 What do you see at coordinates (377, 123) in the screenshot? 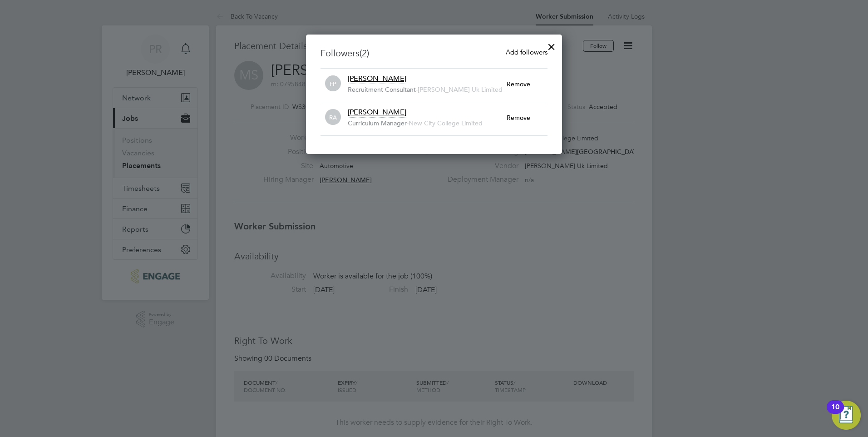
I see `span: Curriculum Manager` at bounding box center [377, 123].